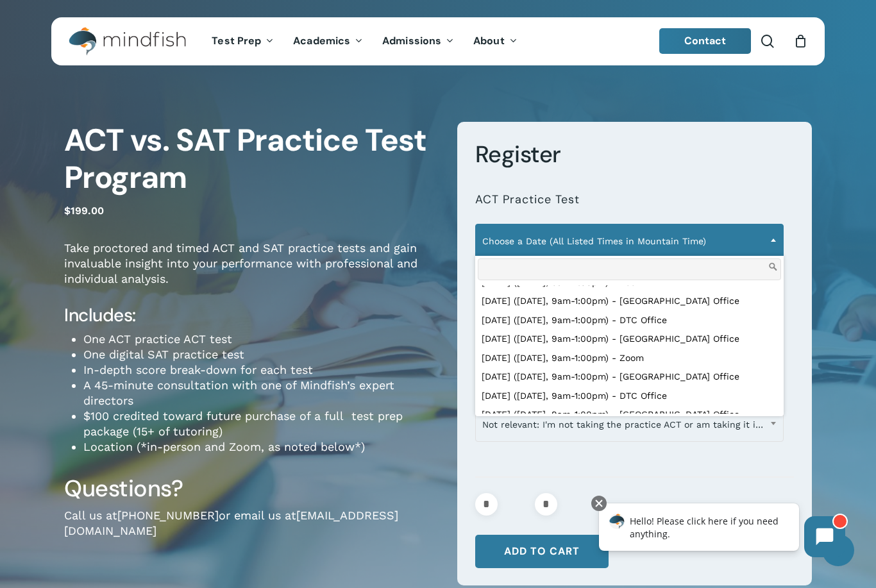  I want to click on header: Main Menu, so click(438, 41).